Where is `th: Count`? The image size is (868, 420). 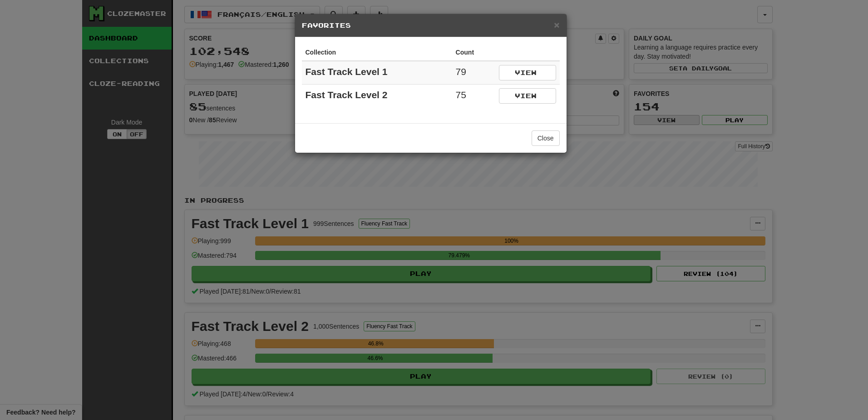
th: Count is located at coordinates (473, 52).